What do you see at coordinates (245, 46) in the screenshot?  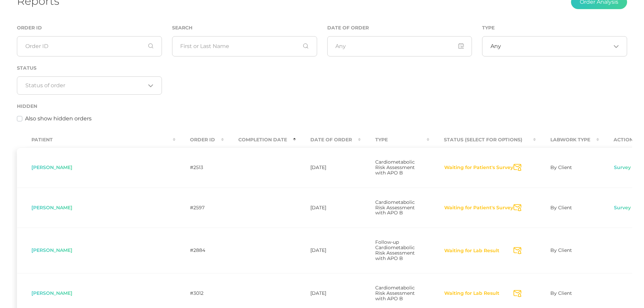 I see `input: First or Last Name` at bounding box center [245, 46].